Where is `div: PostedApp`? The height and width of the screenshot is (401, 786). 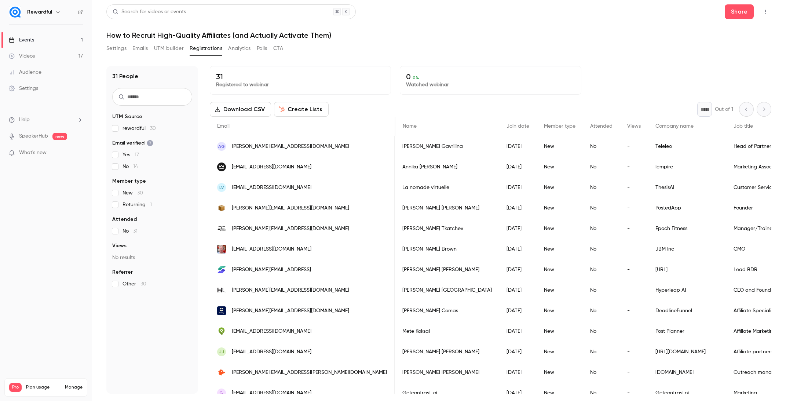
div: PostedApp is located at coordinates (687, 208).